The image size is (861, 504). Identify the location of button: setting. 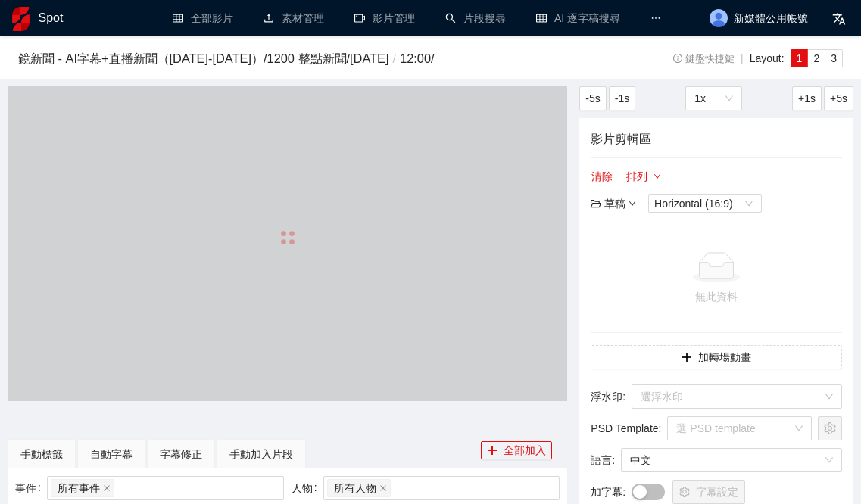
(830, 428).